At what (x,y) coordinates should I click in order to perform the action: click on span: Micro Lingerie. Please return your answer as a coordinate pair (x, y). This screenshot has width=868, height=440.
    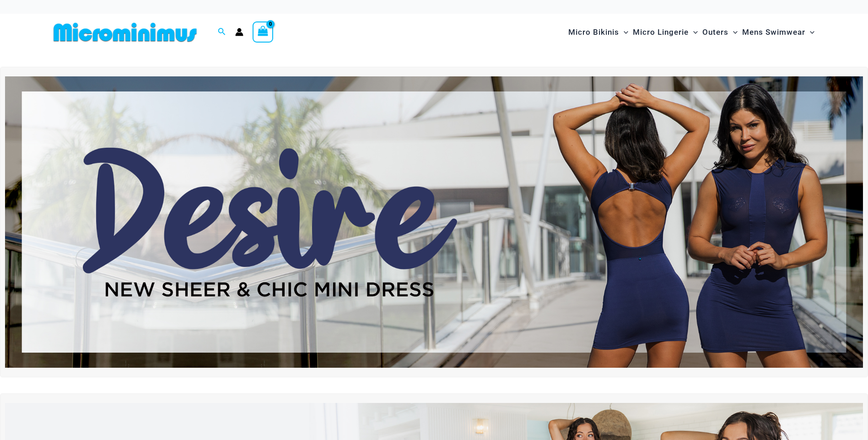
    Looking at the image, I should click on (661, 32).